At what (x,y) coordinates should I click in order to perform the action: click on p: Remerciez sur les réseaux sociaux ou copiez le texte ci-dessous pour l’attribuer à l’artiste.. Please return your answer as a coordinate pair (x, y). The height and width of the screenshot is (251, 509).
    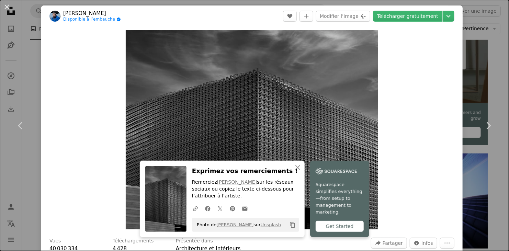
    Looking at the image, I should click on (245, 189).